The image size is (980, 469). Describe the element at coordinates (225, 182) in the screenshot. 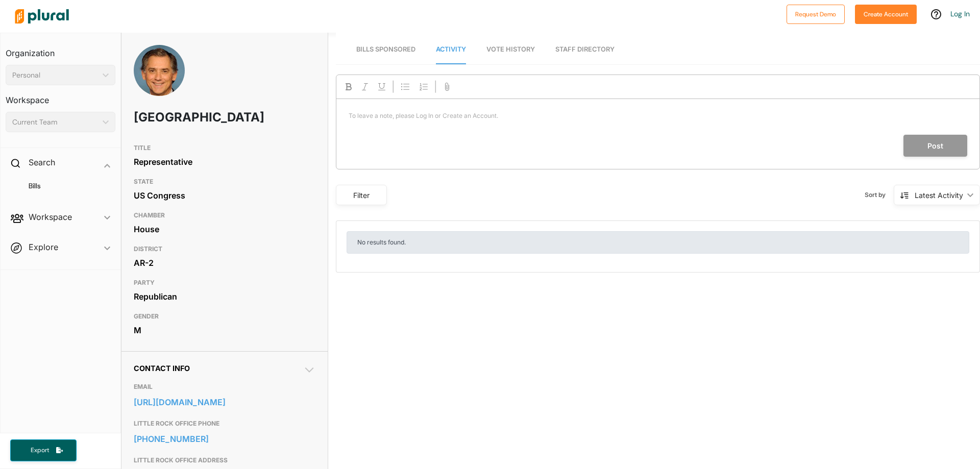

I see `h3: STATE` at that location.